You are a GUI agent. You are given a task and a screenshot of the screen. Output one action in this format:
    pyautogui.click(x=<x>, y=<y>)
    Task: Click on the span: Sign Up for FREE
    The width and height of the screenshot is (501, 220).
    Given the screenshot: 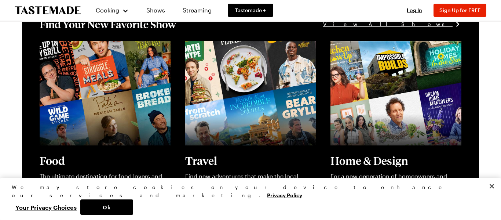 What is the action you would take?
    pyautogui.click(x=460, y=10)
    